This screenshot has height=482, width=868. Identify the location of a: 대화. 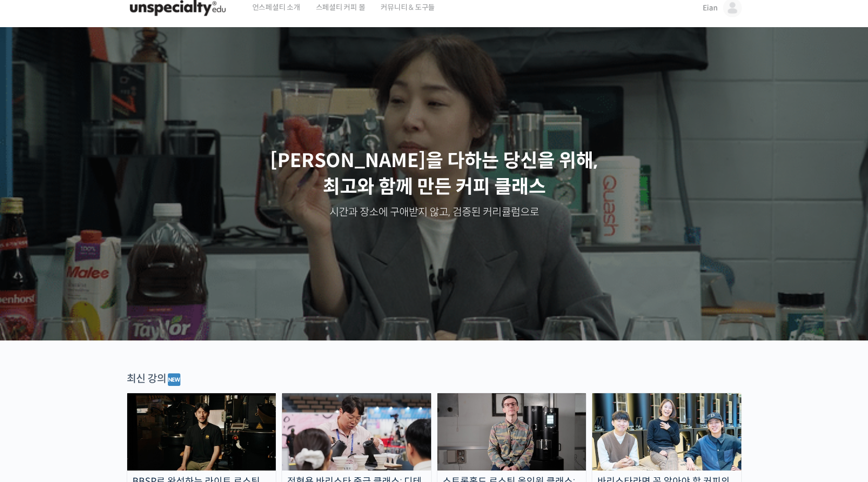
(102, 344).